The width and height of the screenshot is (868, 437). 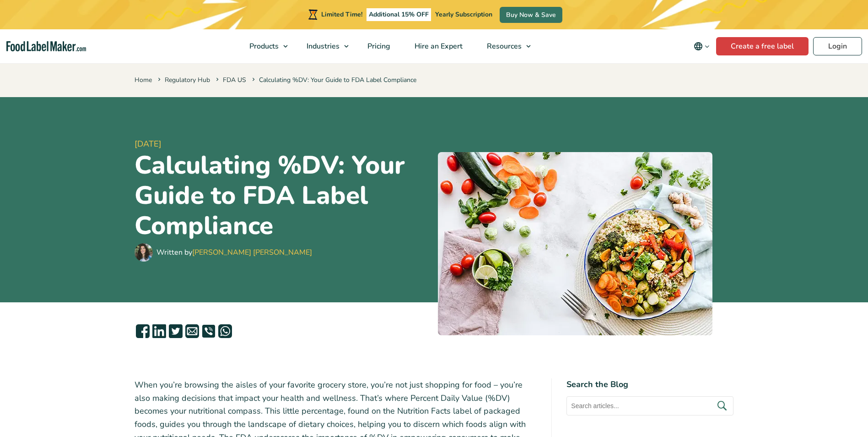 What do you see at coordinates (342, 14) in the screenshot?
I see `span: Limited Time!` at bounding box center [342, 14].